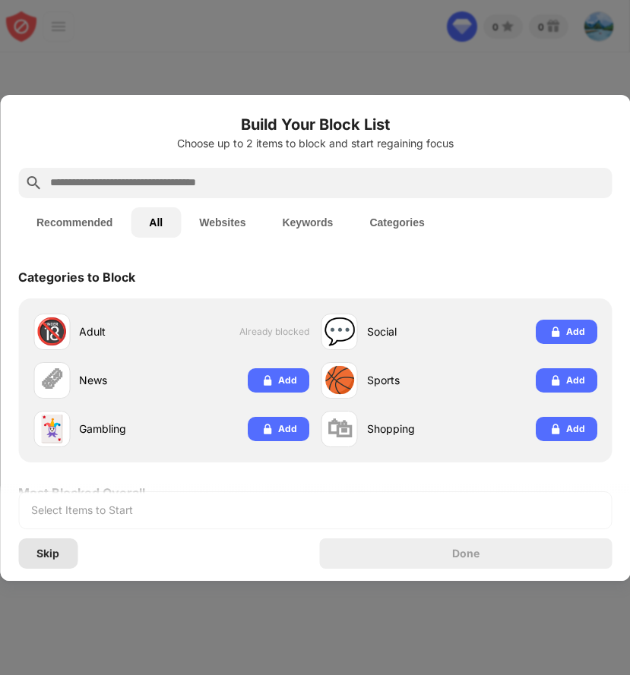  Describe the element at coordinates (315, 144) in the screenshot. I see `div: Choose up to 2 items to block and start regaining focus` at that location.